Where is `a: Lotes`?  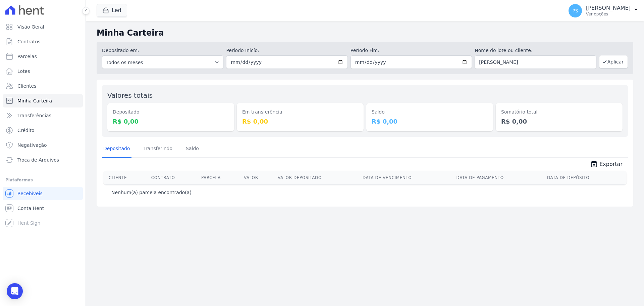
a: Lotes is located at coordinates (42, 71).